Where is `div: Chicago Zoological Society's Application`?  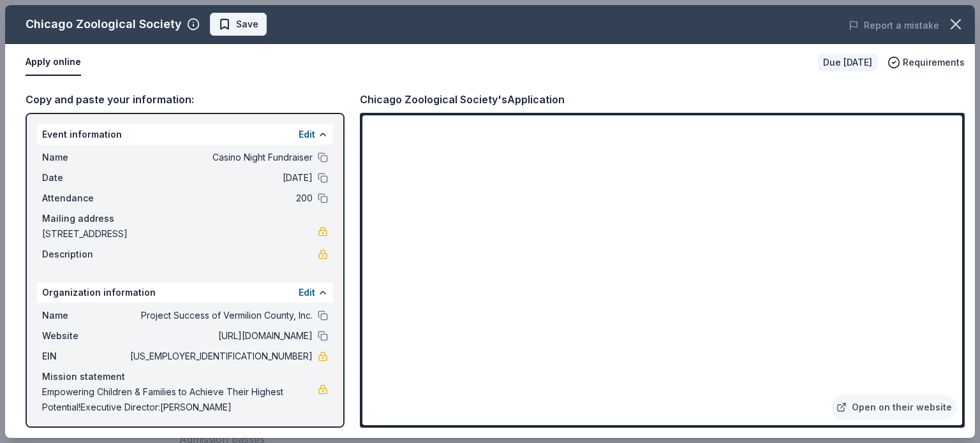
div: Chicago Zoological Society's Application is located at coordinates (462, 100).